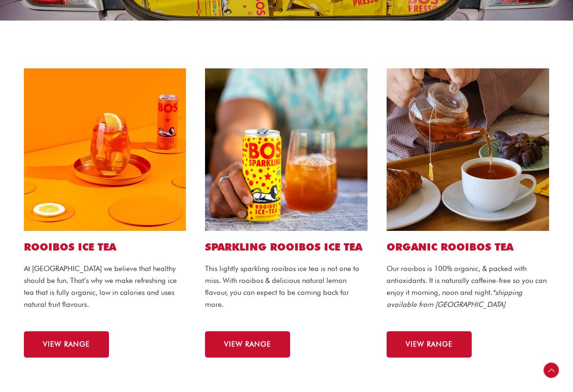 Image resolution: width=573 pixels, height=392 pixels. What do you see at coordinates (468, 247) in the screenshot?
I see `h2: ORGANIC ROOIBOS TEA` at bounding box center [468, 247].